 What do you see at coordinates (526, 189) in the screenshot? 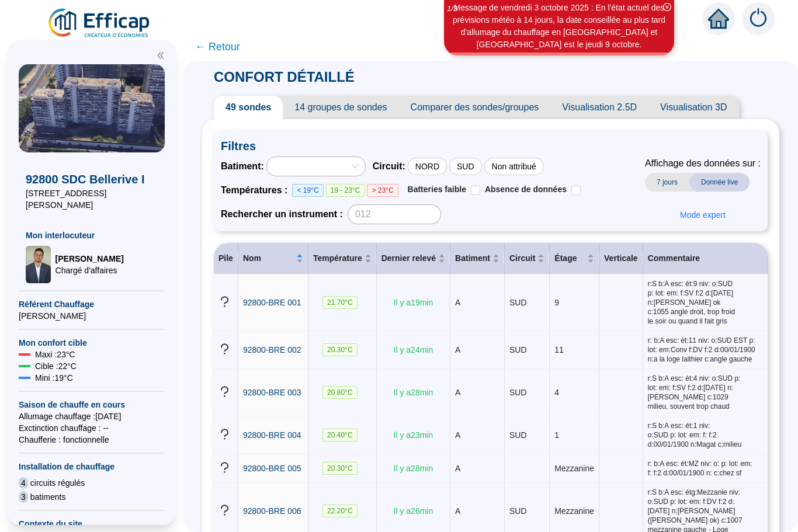
I see `span: Absence de données` at bounding box center [526, 189].